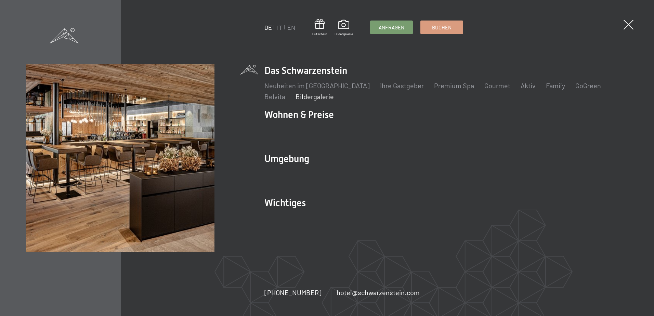 This screenshot has width=654, height=316. Describe the element at coordinates (588, 85) in the screenshot. I see `a: GoGreen` at that location.